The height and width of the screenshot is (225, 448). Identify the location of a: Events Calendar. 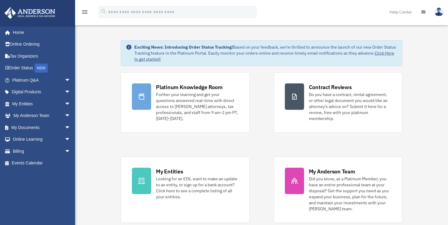
(42, 163).